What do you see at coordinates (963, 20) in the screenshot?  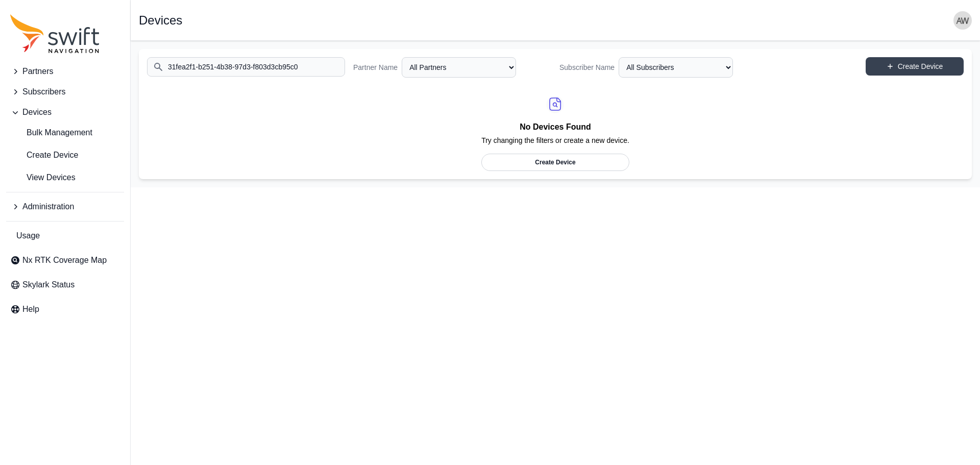 I see `img: user photo` at bounding box center [963, 20].